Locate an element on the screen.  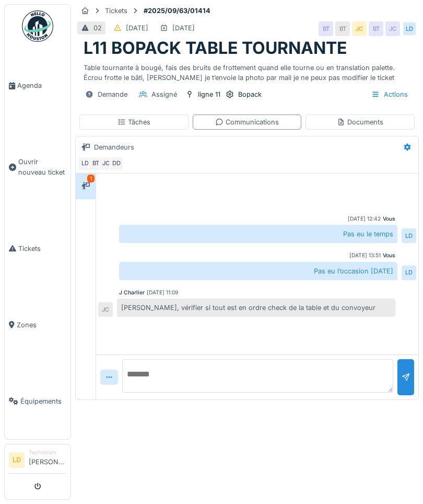
div: J Charlier is located at coordinates (132, 292).